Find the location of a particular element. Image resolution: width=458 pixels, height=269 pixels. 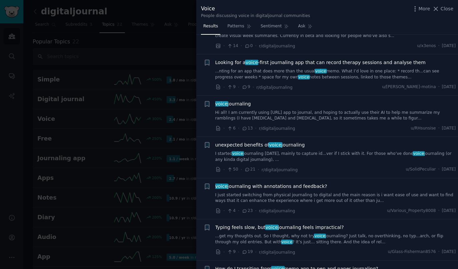

span: Close is located at coordinates (447, 9).